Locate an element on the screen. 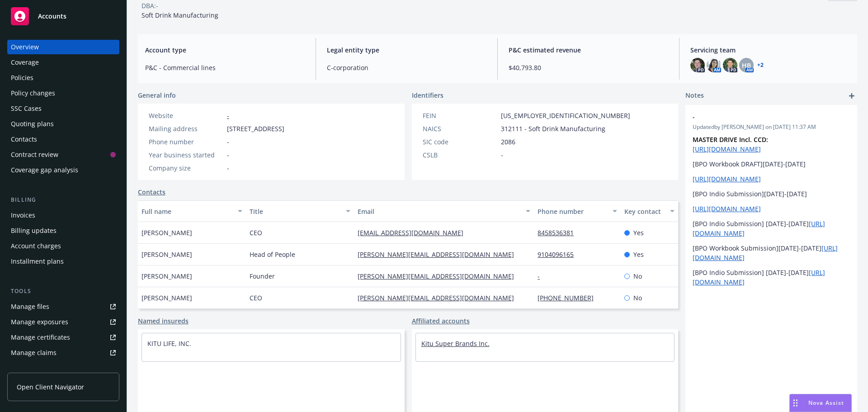 Image resolution: width=868 pixels, height=412 pixels. a: Contract review is located at coordinates (63, 155).